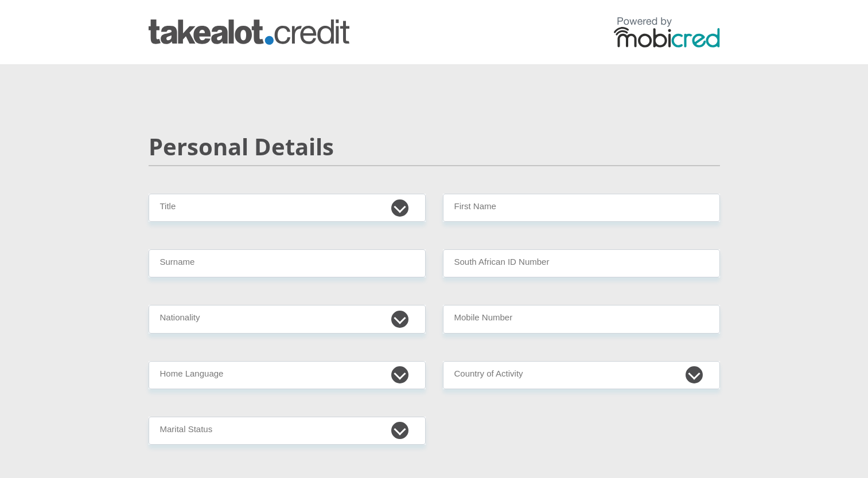 The image size is (868, 478). Describe the element at coordinates (667, 32) in the screenshot. I see `img: powered by mobicred logo` at that location.